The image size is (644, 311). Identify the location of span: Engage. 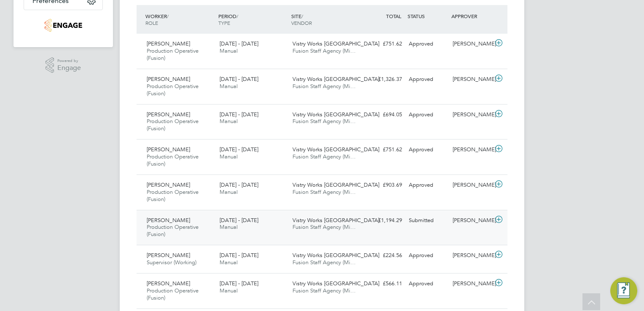
(69, 68).